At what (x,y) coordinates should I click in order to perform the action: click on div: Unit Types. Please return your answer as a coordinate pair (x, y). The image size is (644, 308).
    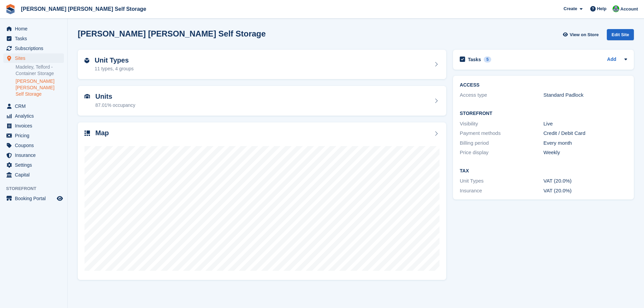
    Looking at the image, I should click on (501, 181).